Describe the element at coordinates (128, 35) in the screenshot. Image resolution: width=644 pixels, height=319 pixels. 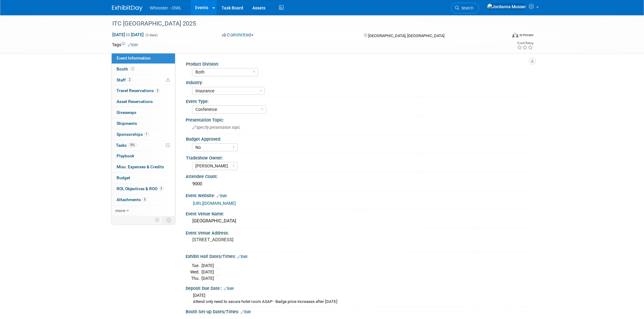
I see `span: to` at that location.